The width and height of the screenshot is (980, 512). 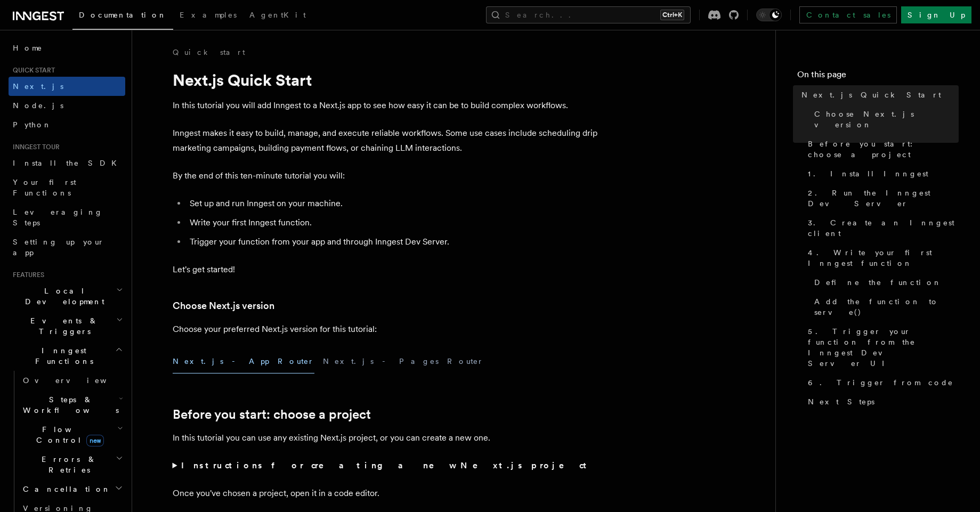 What do you see at coordinates (72, 405) in the screenshot?
I see `button: Steps & Workflows` at bounding box center [72, 405].